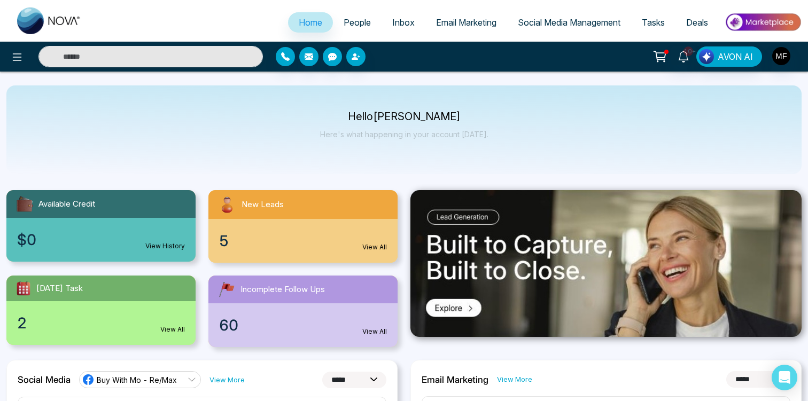  Describe the element at coordinates (311, 22) in the screenshot. I see `a: Home` at that location.